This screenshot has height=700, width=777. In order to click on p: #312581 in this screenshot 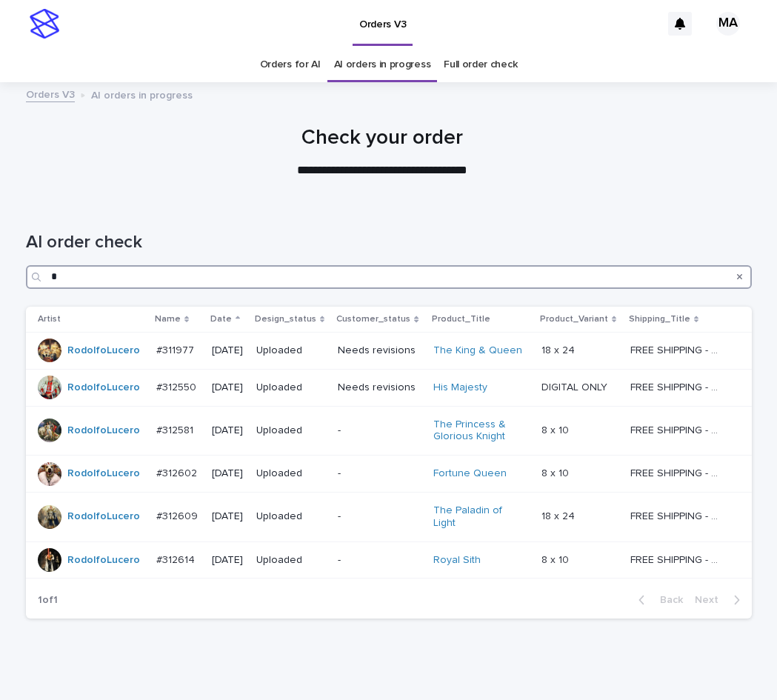, I will do `click(176, 429)`.